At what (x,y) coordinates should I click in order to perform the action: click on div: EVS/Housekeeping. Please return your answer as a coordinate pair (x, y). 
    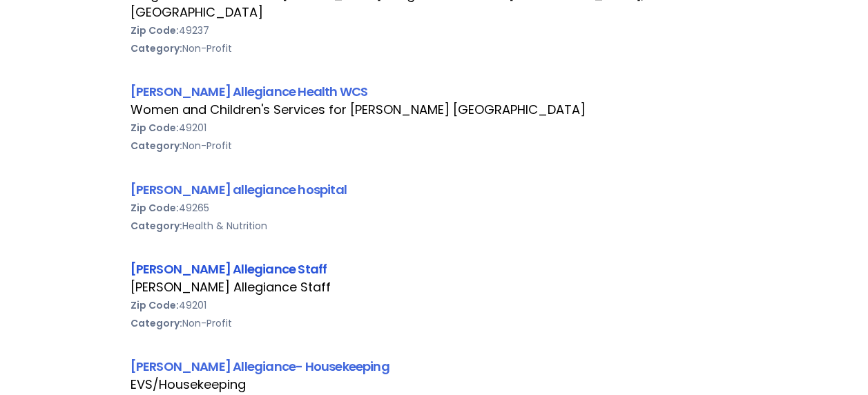
    Looking at the image, I should click on (435, 385).